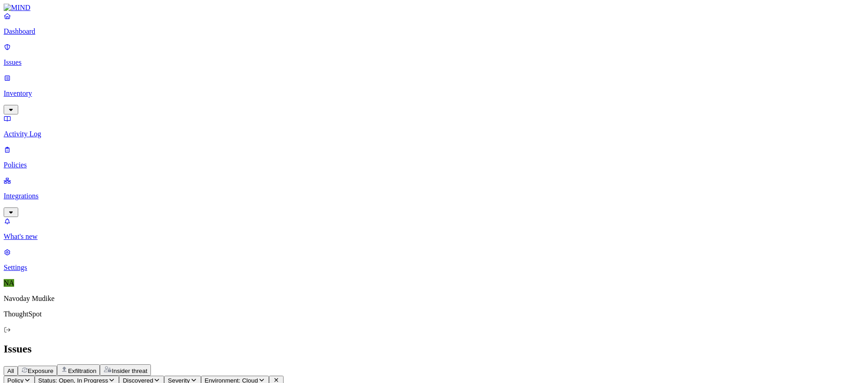  What do you see at coordinates (434, 197) in the screenshot?
I see `a: Integrations` at bounding box center [434, 197].